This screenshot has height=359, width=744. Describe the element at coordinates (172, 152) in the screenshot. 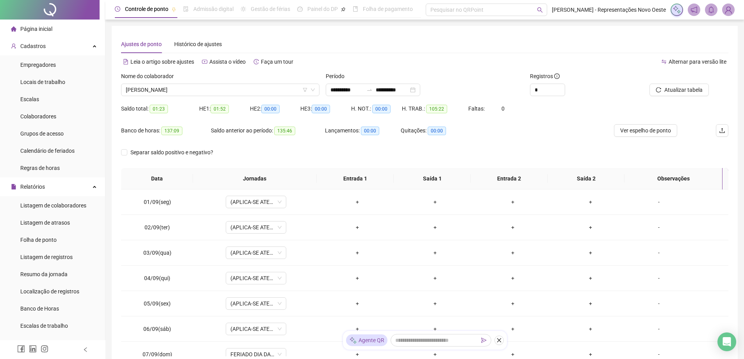

I see `span: Separar saldo positivo e negativo?` at that location.